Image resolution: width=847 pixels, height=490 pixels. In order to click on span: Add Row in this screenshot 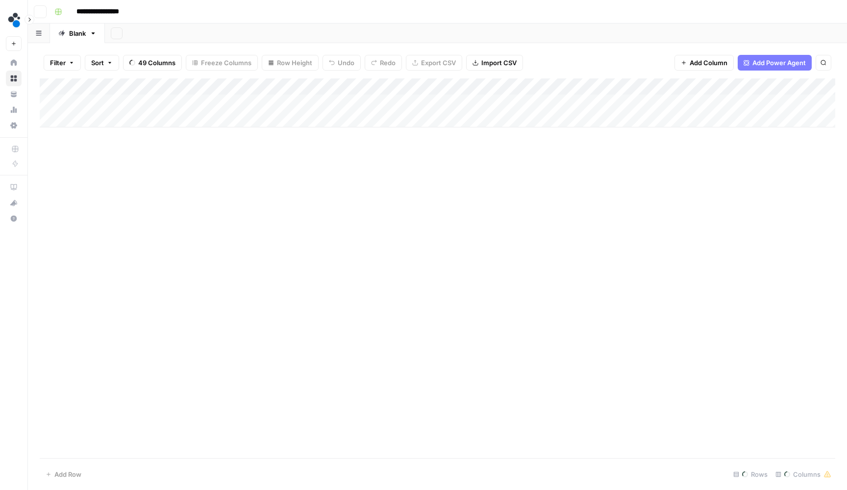, I will do `click(68, 474)`.